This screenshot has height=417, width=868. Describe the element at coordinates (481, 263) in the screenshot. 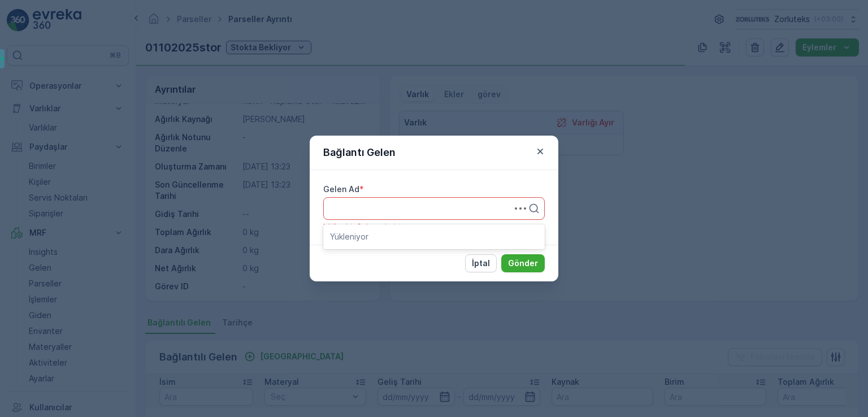

I see `p: İptal` at that location.